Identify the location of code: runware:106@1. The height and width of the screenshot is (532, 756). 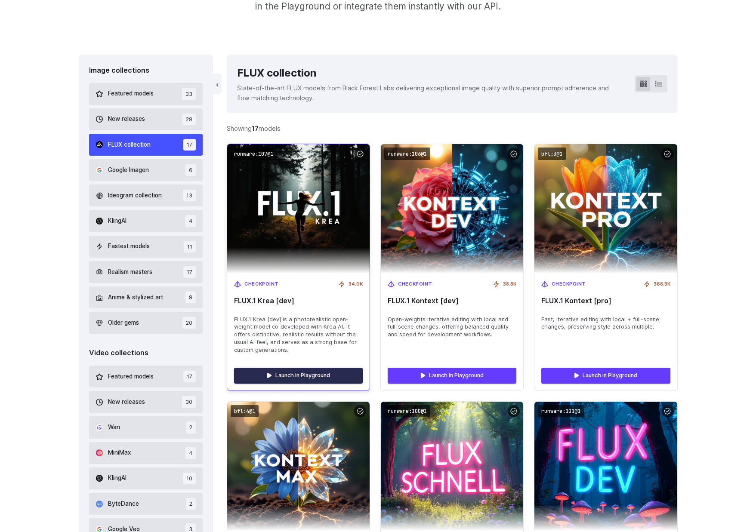
(407, 154).